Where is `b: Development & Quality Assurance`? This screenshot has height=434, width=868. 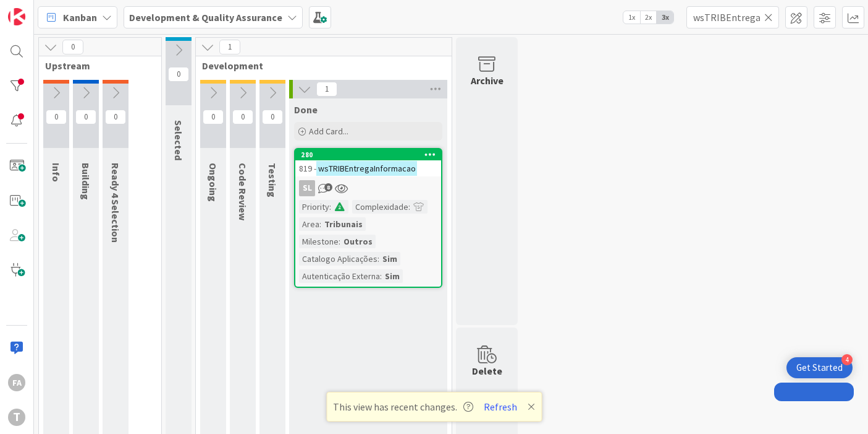
b: Development & Quality Assurance is located at coordinates (206, 17).